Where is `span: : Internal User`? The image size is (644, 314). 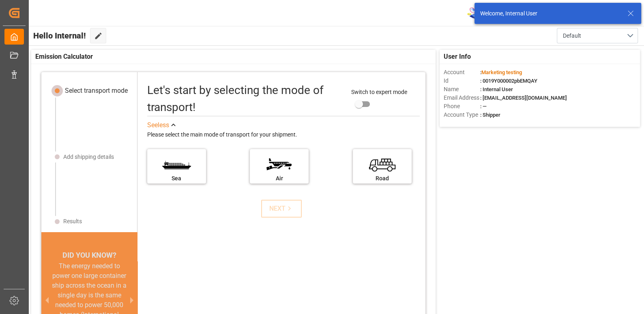 span: : Internal User is located at coordinates (496, 89).